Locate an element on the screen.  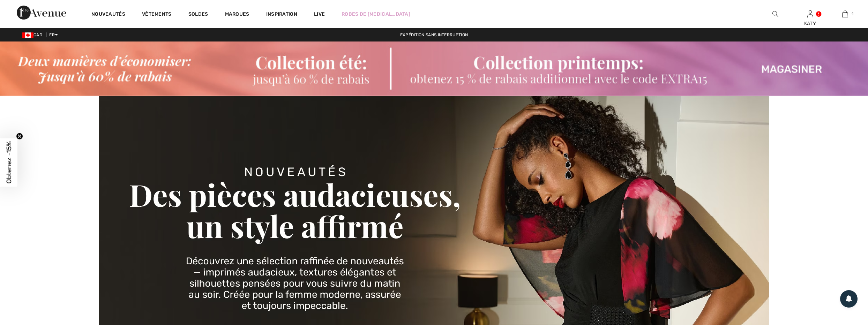
a: 1 is located at coordinates (845, 14).